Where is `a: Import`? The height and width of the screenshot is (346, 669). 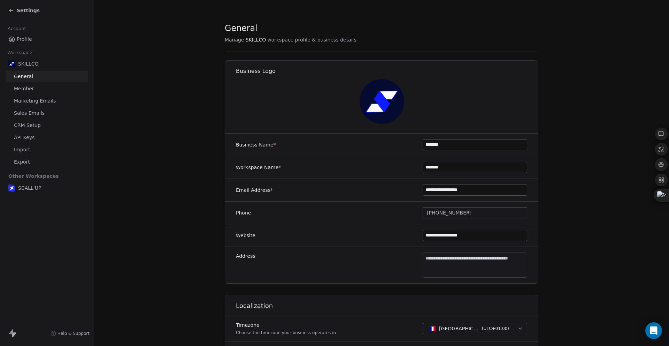 a: Import is located at coordinates (47, 150).